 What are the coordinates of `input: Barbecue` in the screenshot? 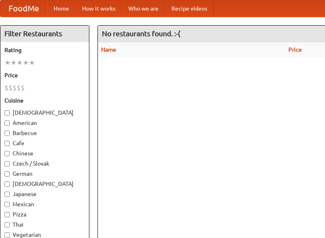 It's located at (7, 133).